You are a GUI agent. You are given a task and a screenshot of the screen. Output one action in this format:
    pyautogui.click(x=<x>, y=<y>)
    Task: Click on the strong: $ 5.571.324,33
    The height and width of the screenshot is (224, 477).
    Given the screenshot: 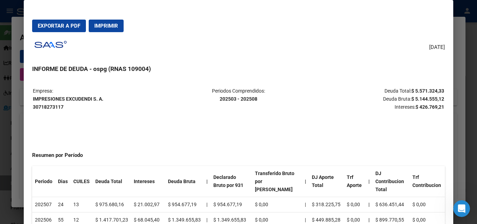 What is the action you would take?
    pyautogui.click(x=428, y=91)
    